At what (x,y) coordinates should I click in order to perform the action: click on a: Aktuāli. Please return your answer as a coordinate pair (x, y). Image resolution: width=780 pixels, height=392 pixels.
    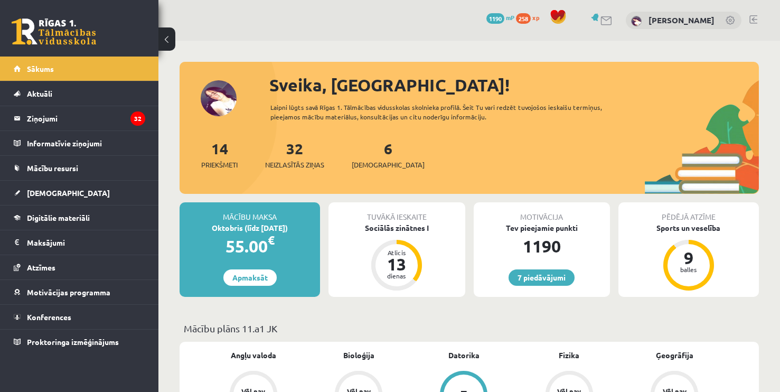
    Looking at the image, I should click on (79, 93).